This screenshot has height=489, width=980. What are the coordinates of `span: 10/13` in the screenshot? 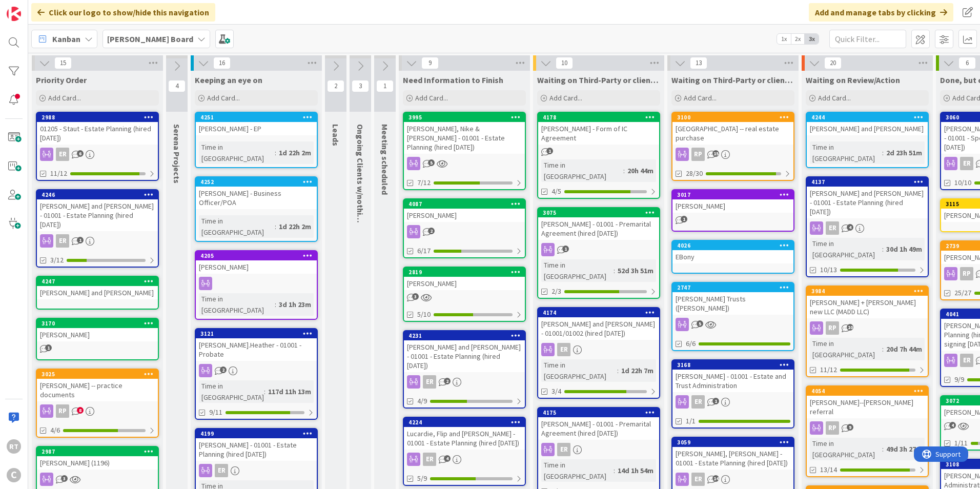 It's located at (829, 270).